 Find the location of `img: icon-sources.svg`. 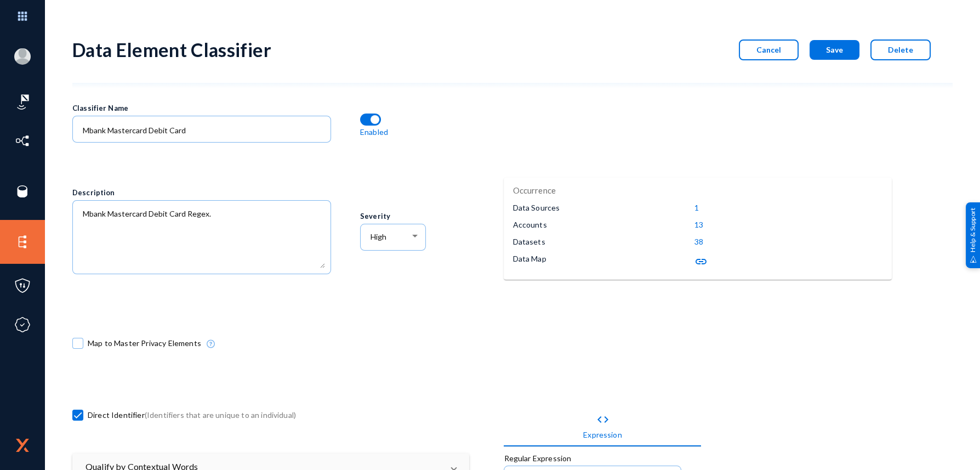

img: icon-sources.svg is located at coordinates (22, 191).